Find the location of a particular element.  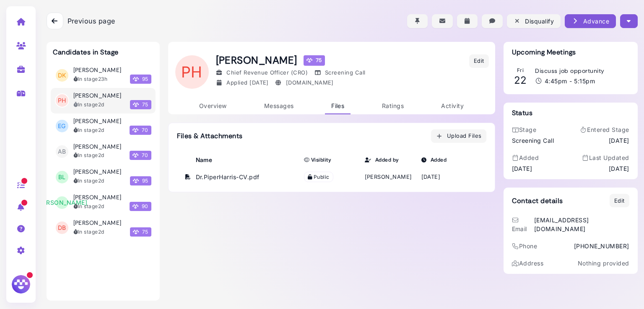

h3: Contact details is located at coordinates (538, 201).